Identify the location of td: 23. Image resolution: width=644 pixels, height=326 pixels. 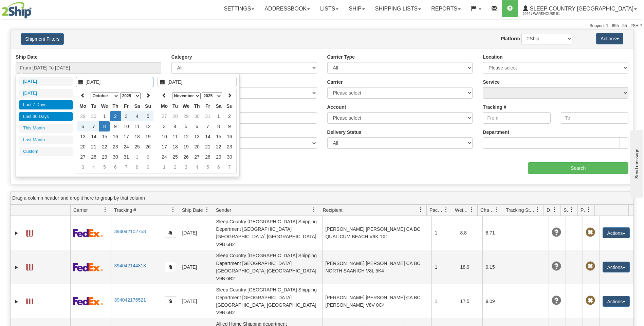
(230, 147).